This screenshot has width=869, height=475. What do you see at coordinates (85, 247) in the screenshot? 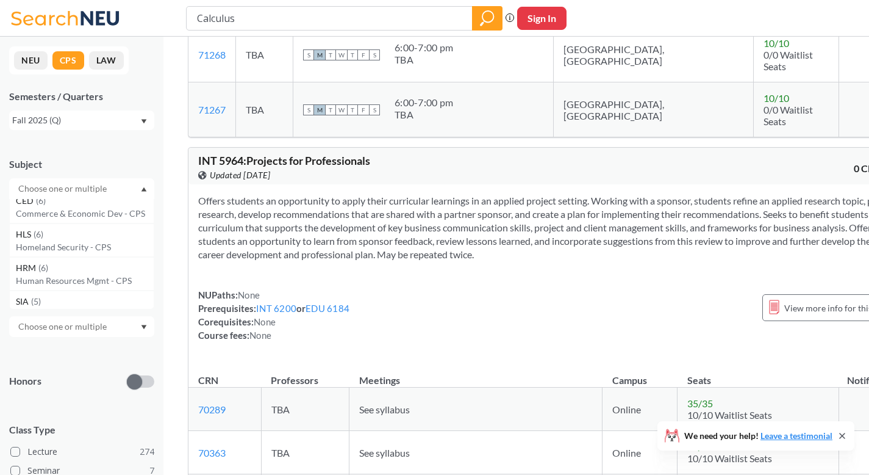
I see `p: Homeland Security - CPS` at bounding box center [85, 247].